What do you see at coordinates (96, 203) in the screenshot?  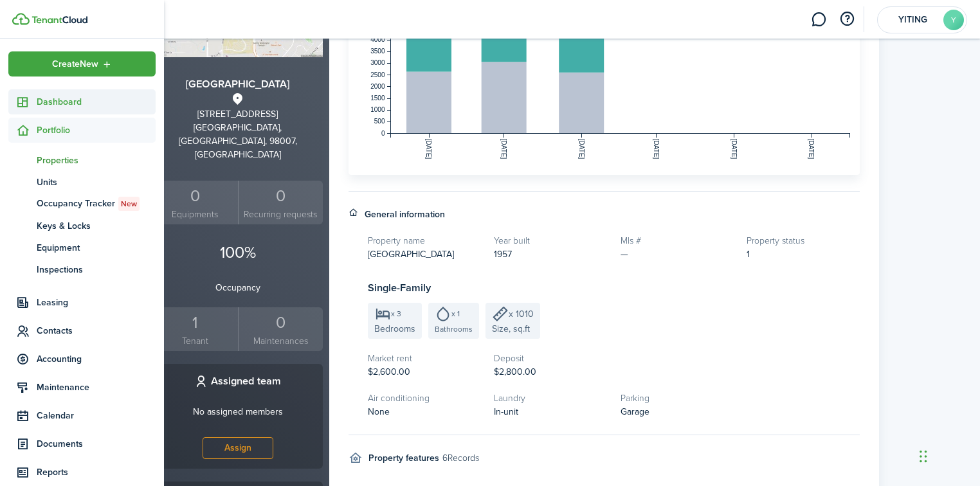 I see `span: Occupancy Tracker` at bounding box center [96, 203].